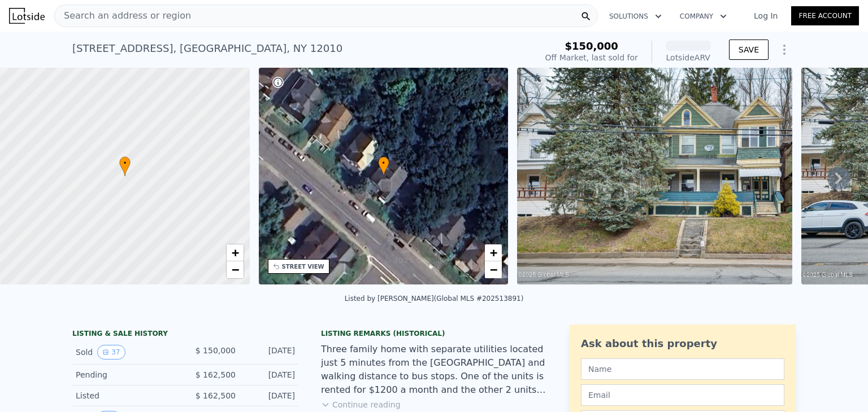  Describe the element at coordinates (126, 352) in the screenshot. I see `div: Sold` at that location.